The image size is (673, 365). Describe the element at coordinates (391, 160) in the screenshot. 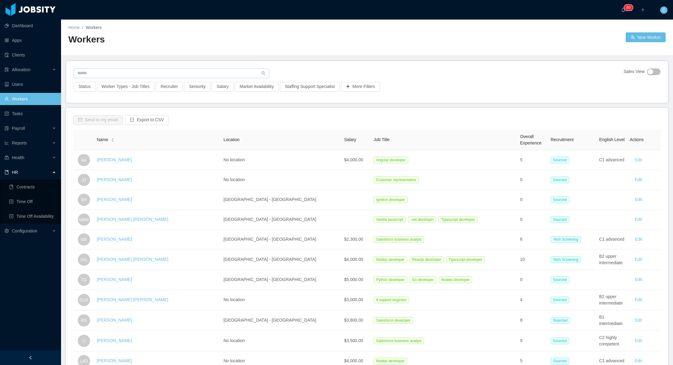

I see `span: Angular developer` at that location.